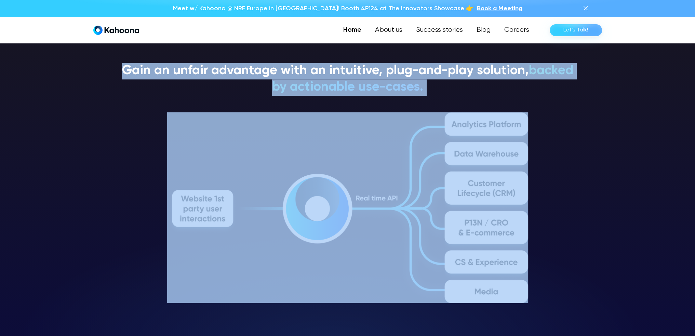 The image size is (695, 336). Describe the element at coordinates (348, 79) in the screenshot. I see `h3: Gain an unfair advantage with an intuitive, plug-and-play solution,` at that location.